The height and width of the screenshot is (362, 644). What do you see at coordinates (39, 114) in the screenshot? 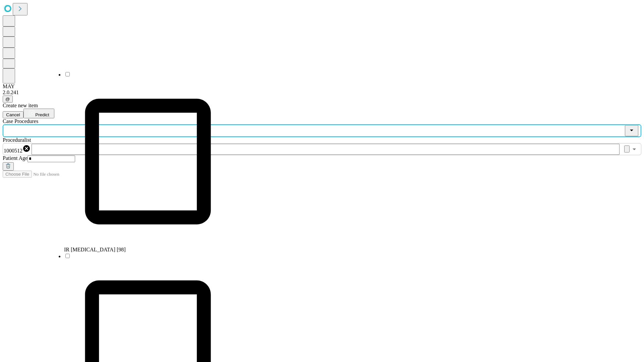
I see `button: Predict` at bounding box center [39, 114].